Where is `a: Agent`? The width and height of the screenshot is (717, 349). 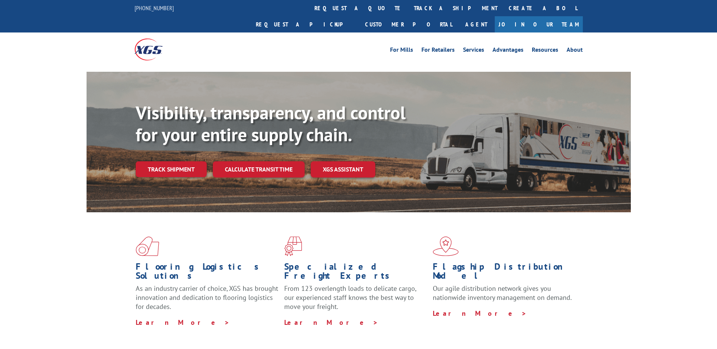
a: Agent is located at coordinates (476, 24).